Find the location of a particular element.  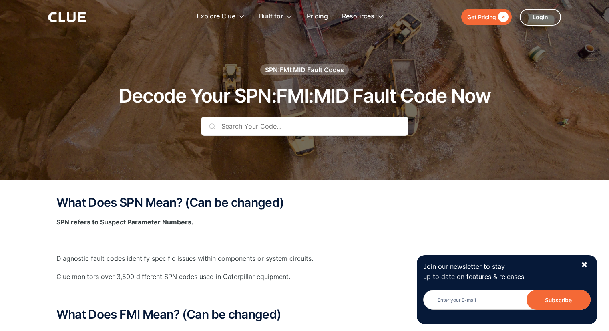

h2: What Does FMI Mean? (Can be changed) is located at coordinates (305, 314).